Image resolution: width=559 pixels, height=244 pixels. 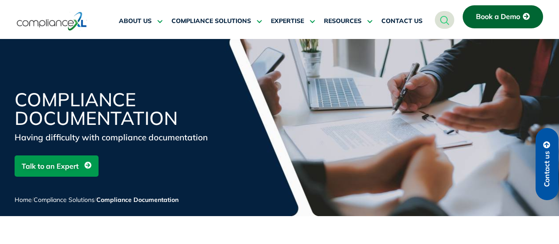 What do you see at coordinates (217, 21) in the screenshot?
I see `a: COMPLIANCE SOLUTIONS` at bounding box center [217, 21].